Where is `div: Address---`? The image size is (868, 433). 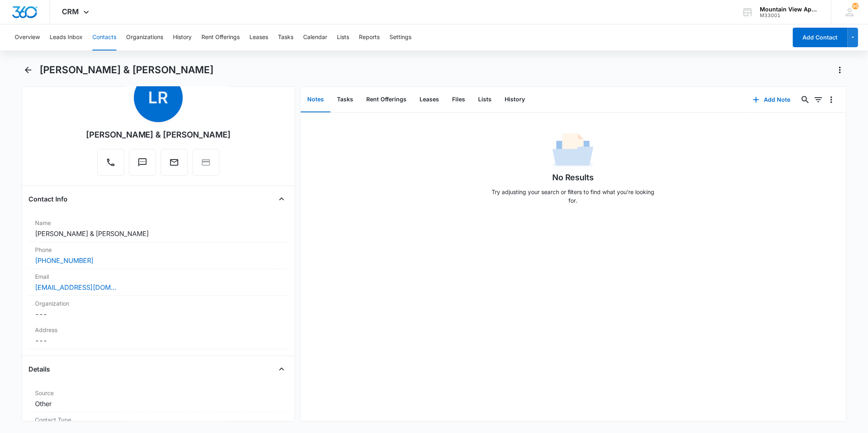 div: Address--- is located at coordinates (158, 336).